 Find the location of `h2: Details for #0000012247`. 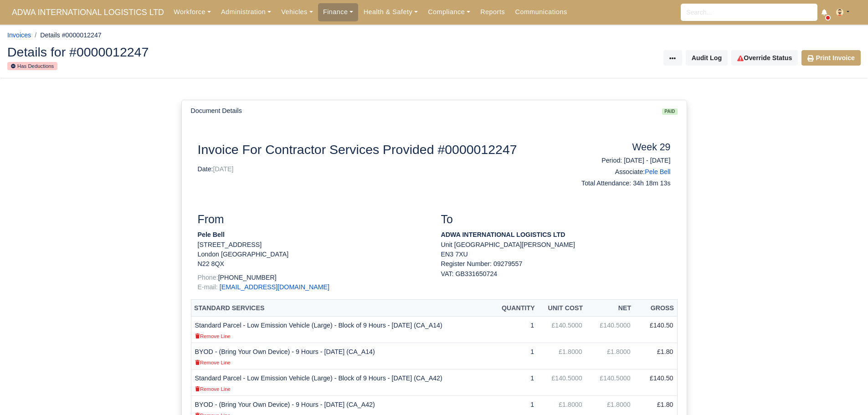

h2: Details for #0000012247 is located at coordinates (218, 52).